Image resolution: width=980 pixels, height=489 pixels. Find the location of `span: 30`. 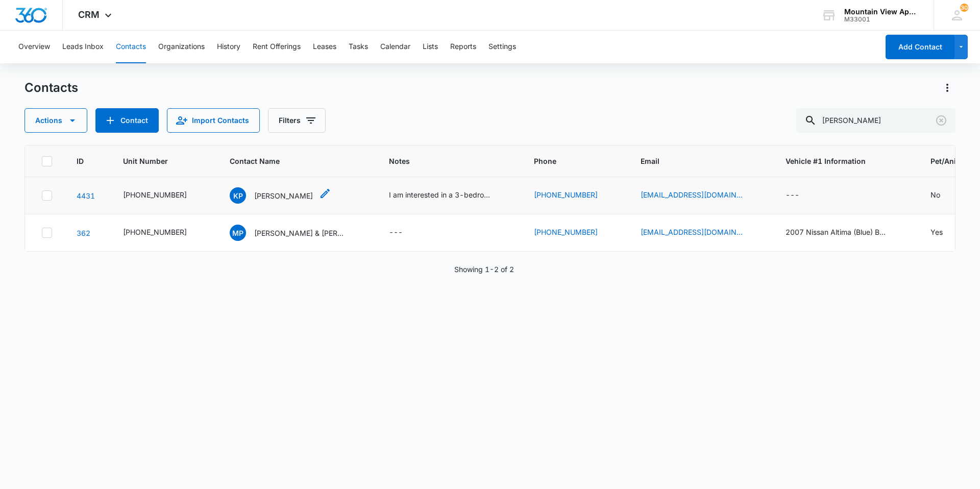

span: 30 is located at coordinates (964, 8).